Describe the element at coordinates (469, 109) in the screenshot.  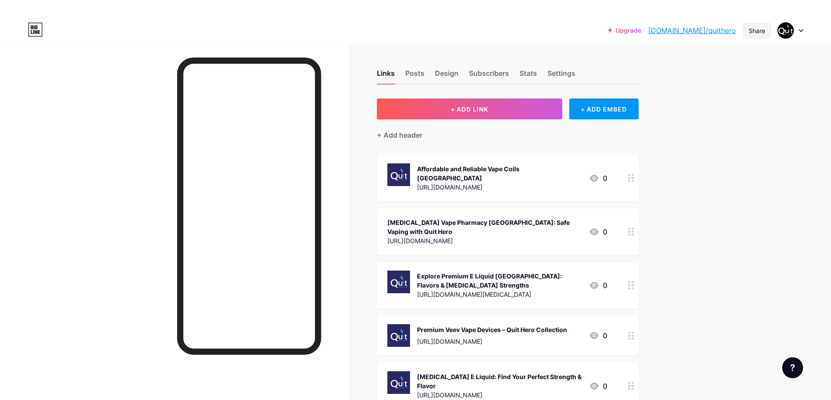
I see `span: + ADD LINK` at that location.